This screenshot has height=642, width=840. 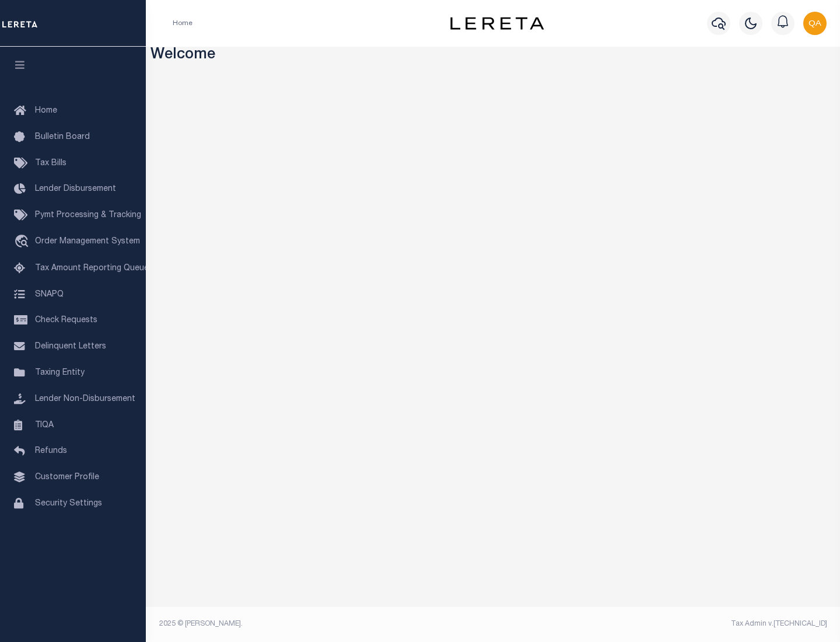 What do you see at coordinates (67, 477) in the screenshot?
I see `span: Customer Profile` at bounding box center [67, 477].